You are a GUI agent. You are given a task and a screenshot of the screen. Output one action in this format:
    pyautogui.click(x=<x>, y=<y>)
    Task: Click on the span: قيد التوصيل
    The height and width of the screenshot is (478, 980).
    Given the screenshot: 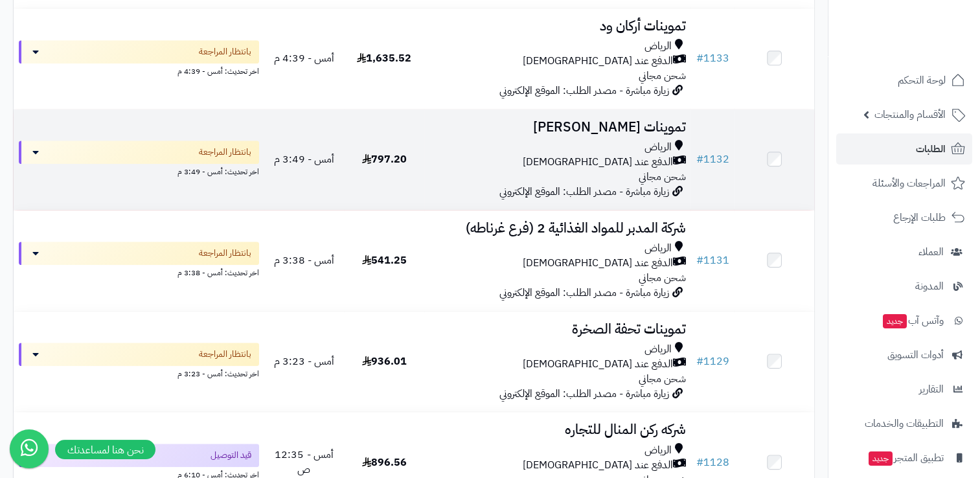 What is the action you would take?
    pyautogui.click(x=231, y=455)
    